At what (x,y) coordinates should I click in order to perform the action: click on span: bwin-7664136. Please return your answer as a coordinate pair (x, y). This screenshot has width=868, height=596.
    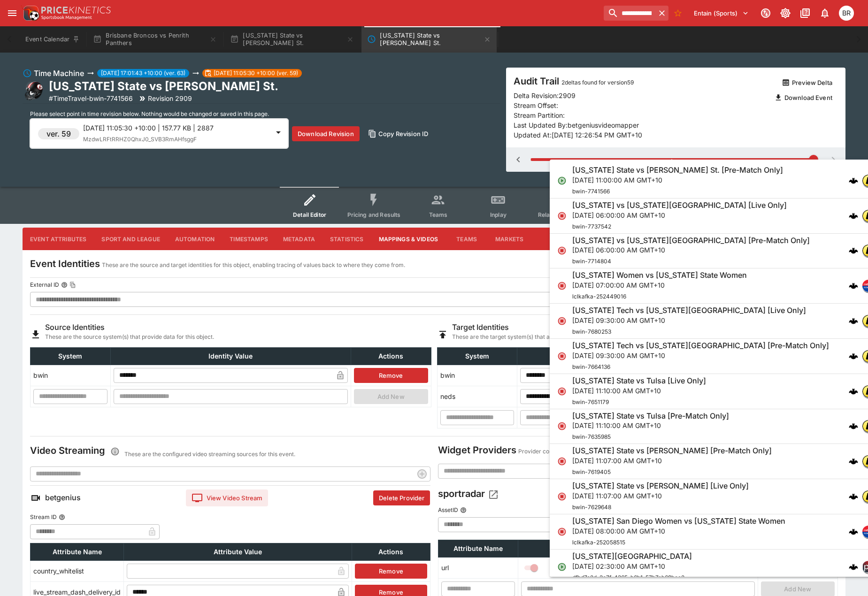
    Looking at the image, I should click on (591, 367).